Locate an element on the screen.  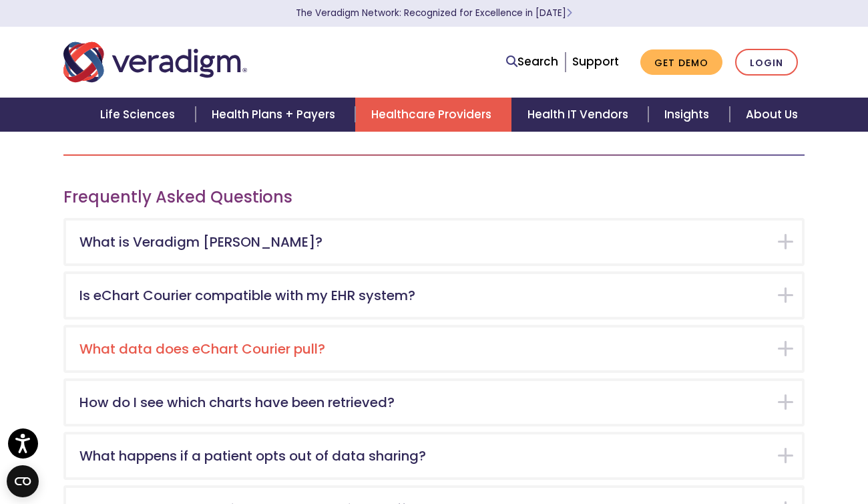
a: Support is located at coordinates (595, 62).